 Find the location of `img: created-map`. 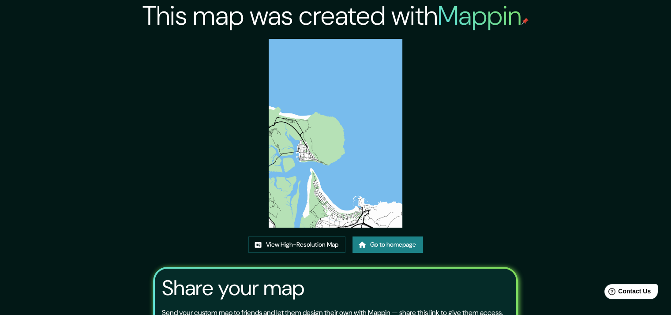

img: created-map is located at coordinates (335, 133).